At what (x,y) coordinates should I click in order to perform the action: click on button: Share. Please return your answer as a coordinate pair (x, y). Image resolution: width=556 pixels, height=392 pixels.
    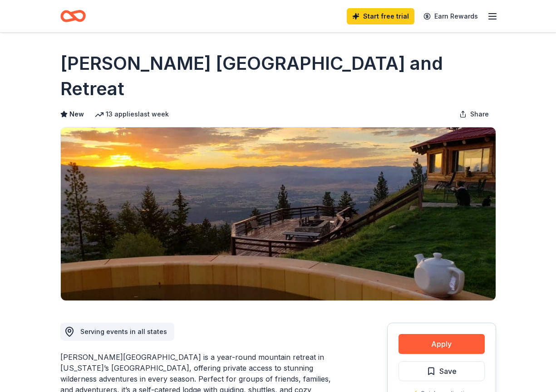
    Looking at the image, I should click on (474, 114).